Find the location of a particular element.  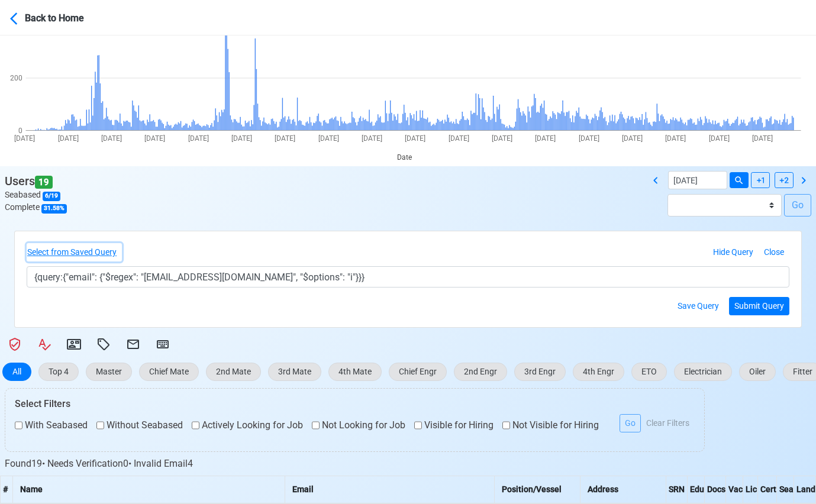

input: Not Visible for Hiring is located at coordinates (506, 425).